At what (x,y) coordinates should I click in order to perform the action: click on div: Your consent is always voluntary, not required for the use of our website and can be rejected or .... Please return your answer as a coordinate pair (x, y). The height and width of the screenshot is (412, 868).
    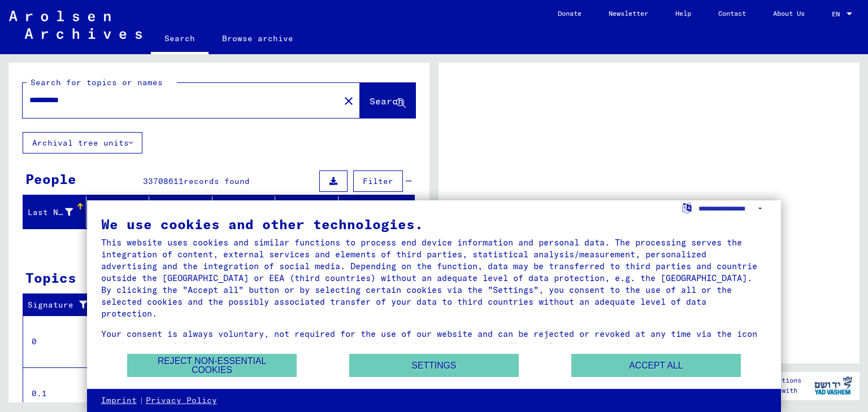
    Looking at the image, I should click on (434, 345).